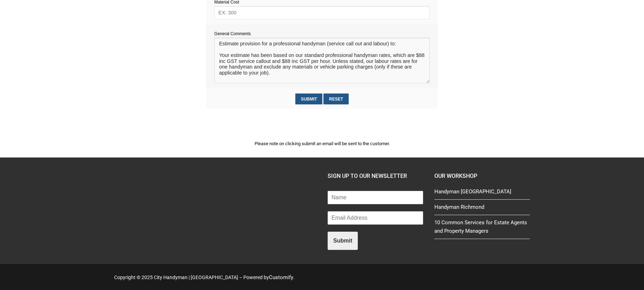 This screenshot has width=644, height=290. I want to click on input: Submit, so click(309, 99).